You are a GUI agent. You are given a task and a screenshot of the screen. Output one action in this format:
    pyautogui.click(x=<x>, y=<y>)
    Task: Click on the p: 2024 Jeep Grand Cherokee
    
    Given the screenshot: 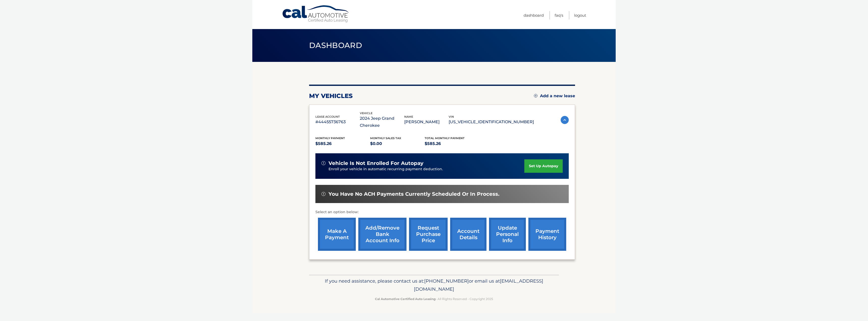 What is the action you would take?
    pyautogui.click(x=382, y=122)
    